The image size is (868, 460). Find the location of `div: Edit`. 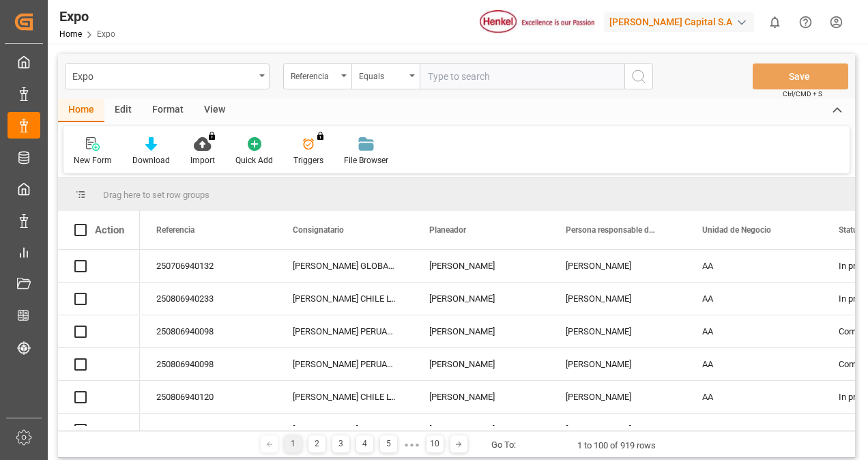

div: Edit is located at coordinates (123, 110).